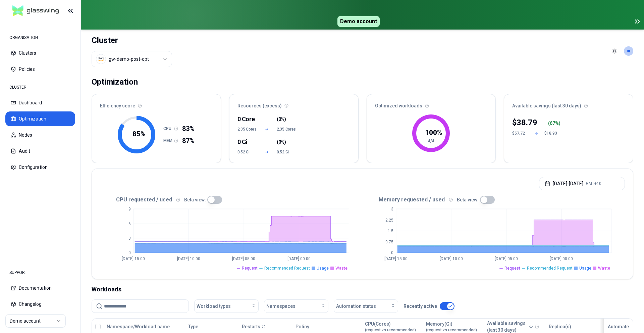  I want to click on div: Automate, so click(618, 326).